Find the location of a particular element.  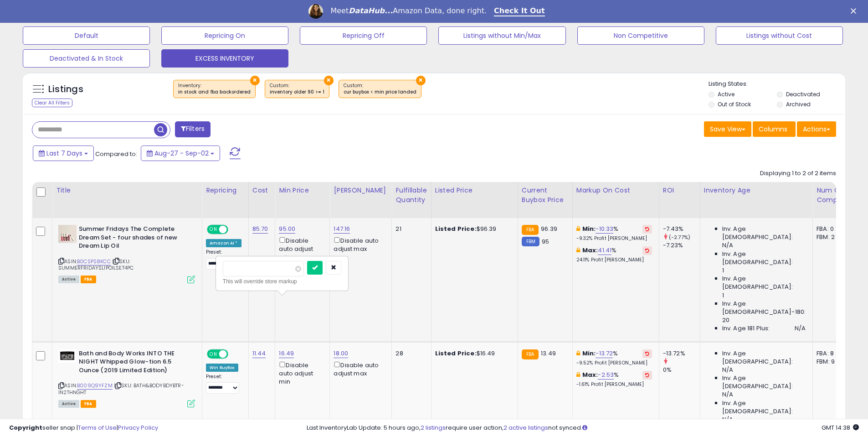

span: 1 is located at coordinates (723, 270).